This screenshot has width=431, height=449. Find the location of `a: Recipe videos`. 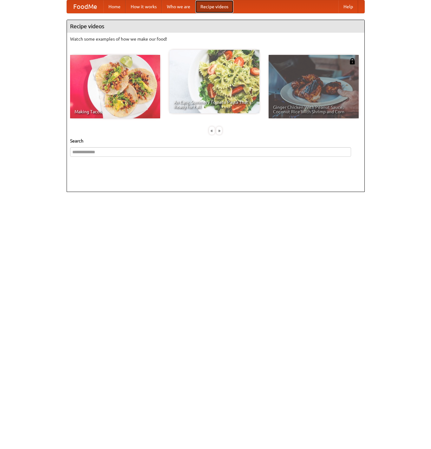

a: Recipe videos is located at coordinates (214, 7).